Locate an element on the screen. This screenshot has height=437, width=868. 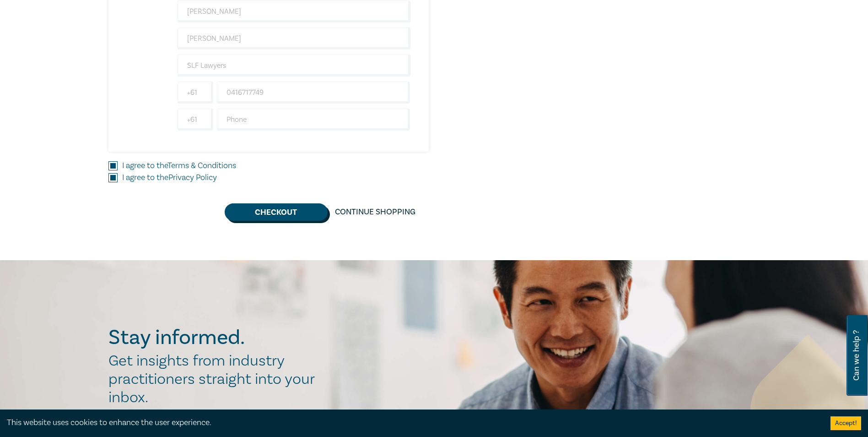
h2: Get insights from industry practitioners straight into your inbox. is located at coordinates (217, 379).